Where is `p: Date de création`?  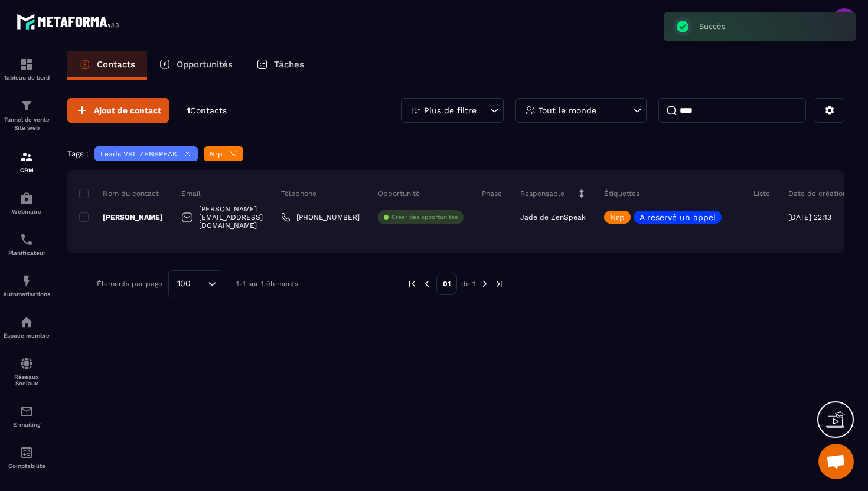
p: Date de création is located at coordinates (817, 194).